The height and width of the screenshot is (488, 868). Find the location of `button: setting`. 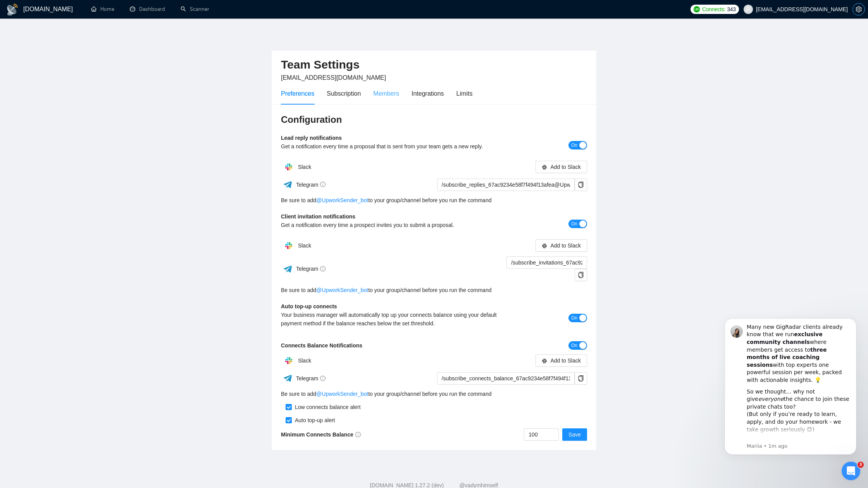

button: setting is located at coordinates (859, 9).